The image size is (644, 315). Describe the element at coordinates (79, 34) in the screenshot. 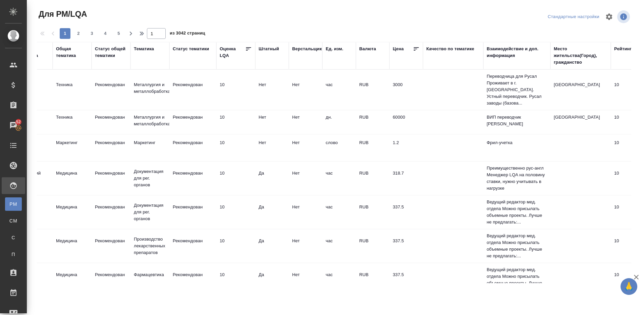

I see `button: 2` at that location.